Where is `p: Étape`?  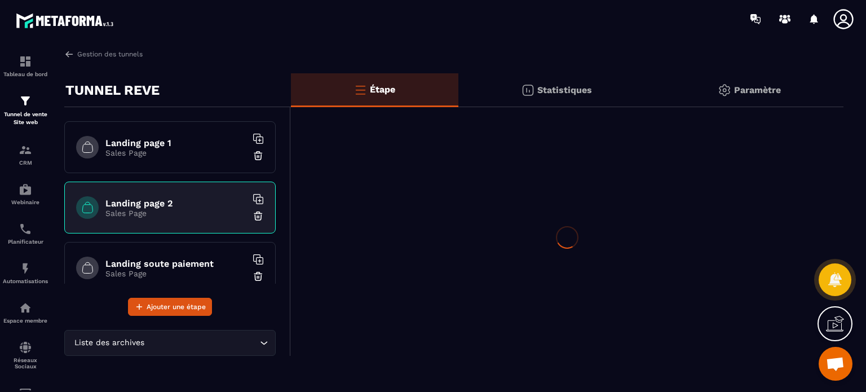 p: Étape is located at coordinates (382, 89).